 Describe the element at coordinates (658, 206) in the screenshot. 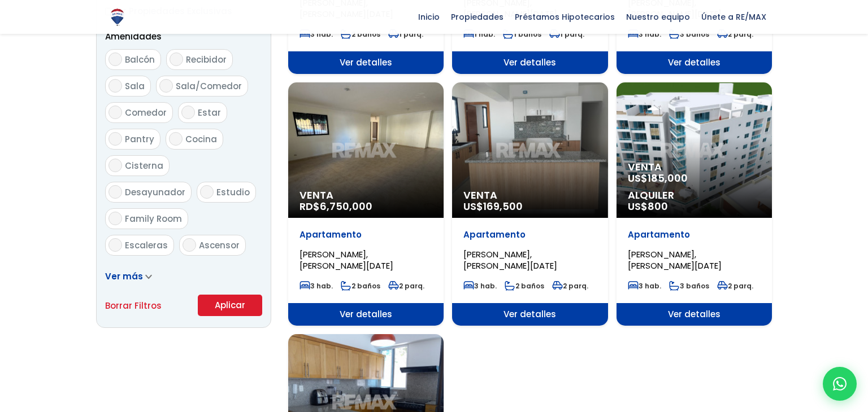

I see `span: 800` at that location.